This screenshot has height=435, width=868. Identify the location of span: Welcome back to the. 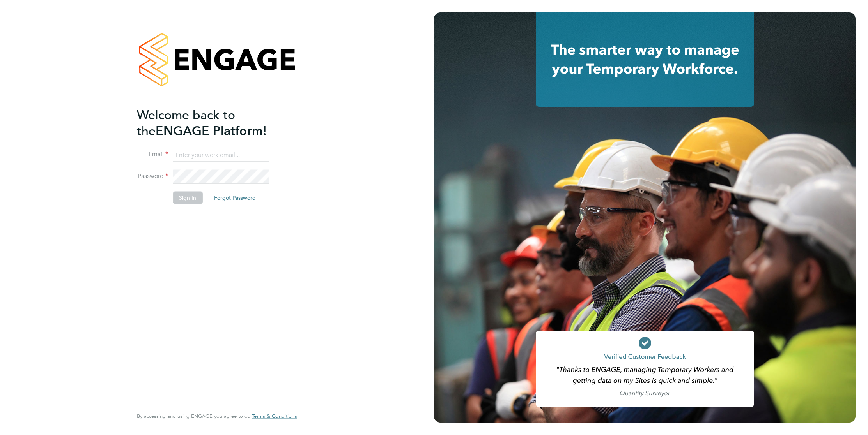
(186, 123).